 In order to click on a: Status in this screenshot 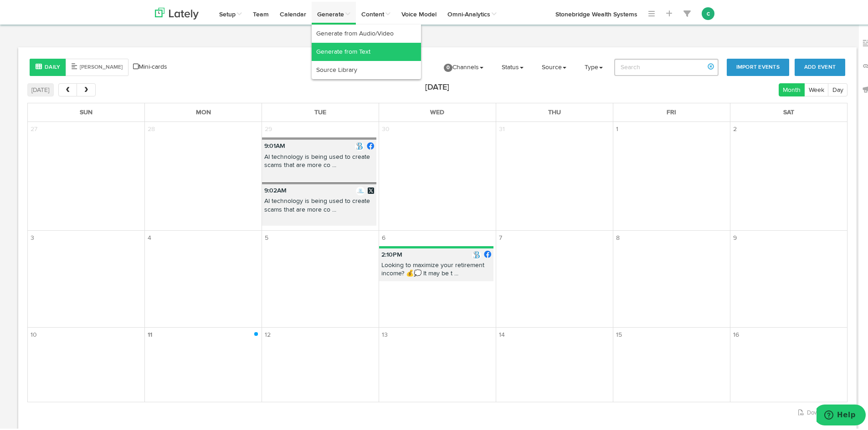, I will do `click(513, 65)`.